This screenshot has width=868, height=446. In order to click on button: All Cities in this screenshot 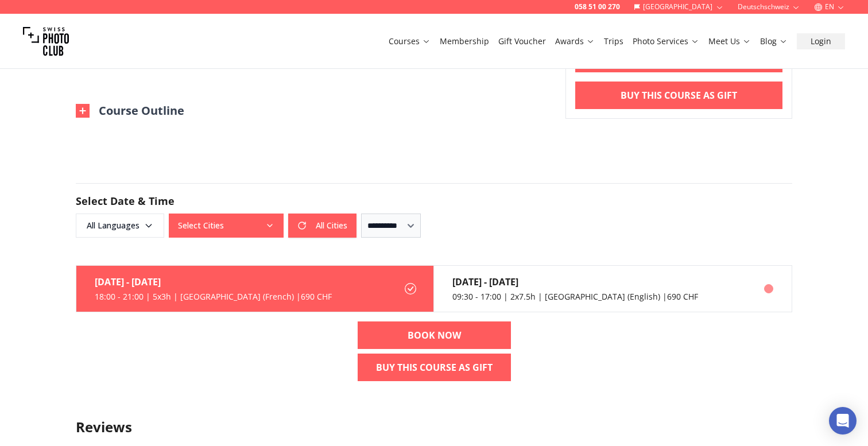, I will do `click(322, 225)`.